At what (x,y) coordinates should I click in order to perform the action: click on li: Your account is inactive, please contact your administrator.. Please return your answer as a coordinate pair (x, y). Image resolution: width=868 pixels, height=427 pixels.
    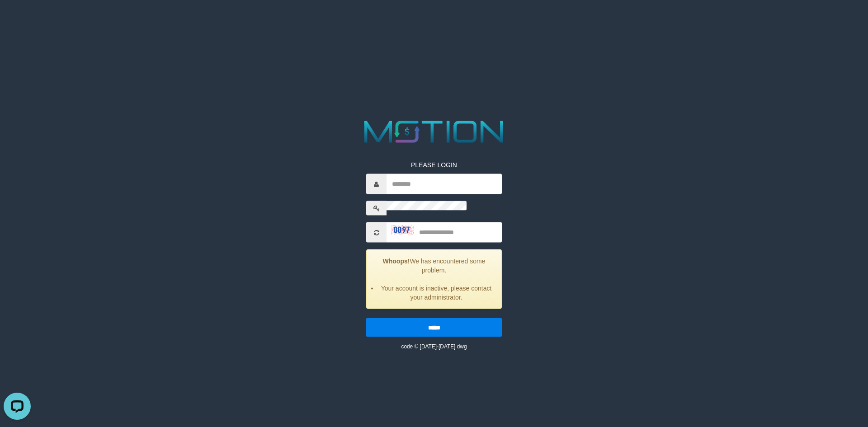
    Looking at the image, I should click on (436, 293).